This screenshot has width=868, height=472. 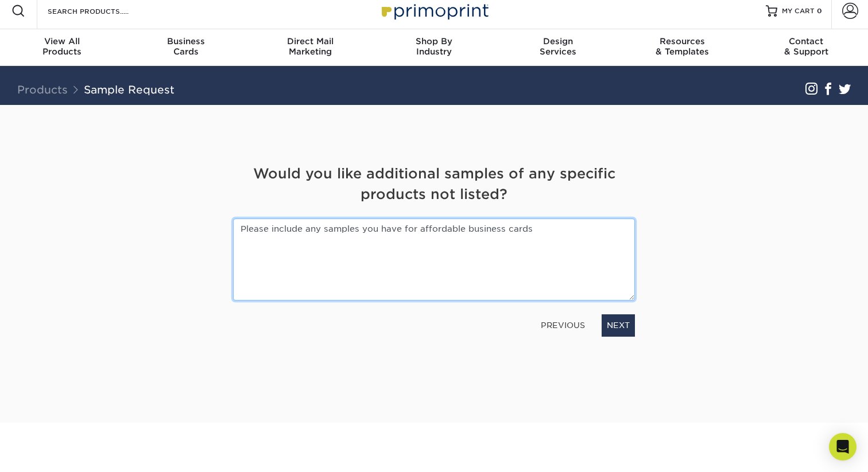 What do you see at coordinates (186, 48) in the screenshot?
I see `a: BusinessCards` at bounding box center [186, 48].